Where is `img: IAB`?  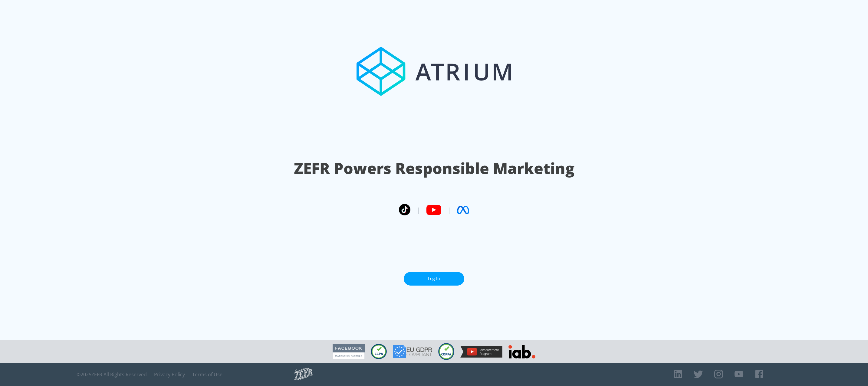
img: IAB is located at coordinates (522, 351).